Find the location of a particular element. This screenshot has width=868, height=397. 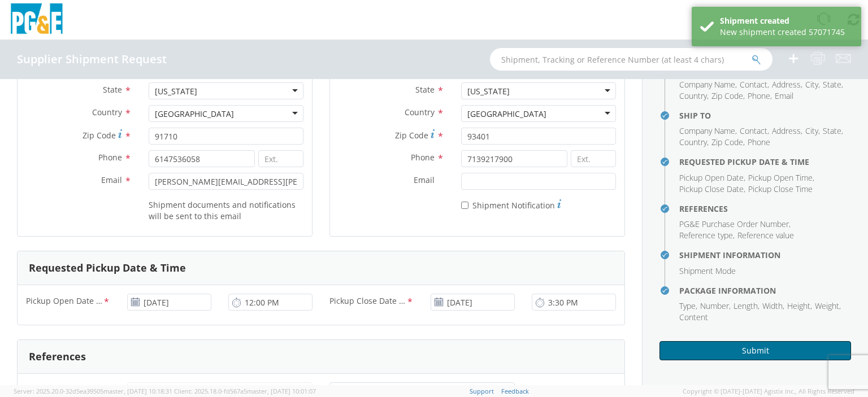

button: Submit is located at coordinates (755, 351).